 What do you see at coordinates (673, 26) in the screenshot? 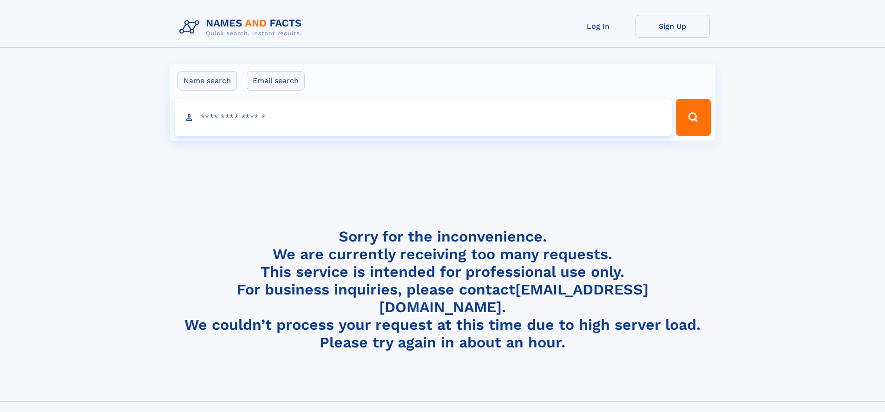
I see `a: Sign Up` at bounding box center [673, 26].